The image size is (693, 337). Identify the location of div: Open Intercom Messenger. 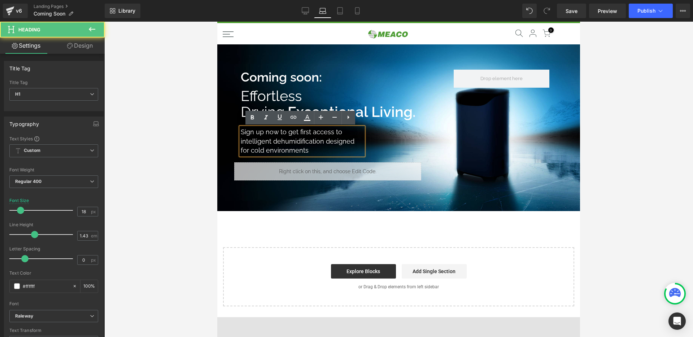
(677, 321).